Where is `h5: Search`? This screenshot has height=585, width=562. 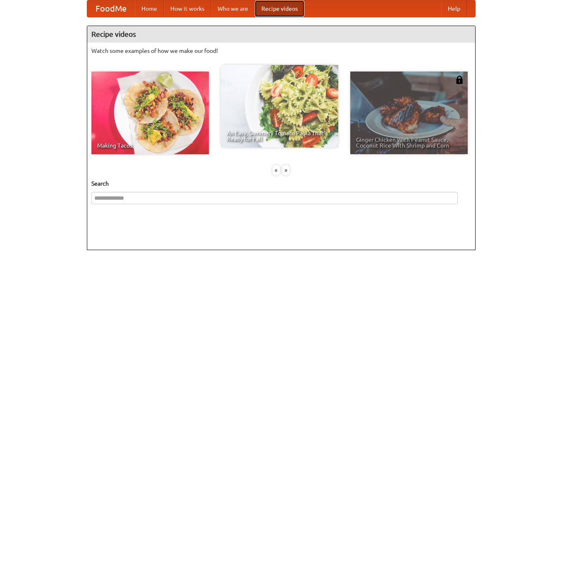 h5: Search is located at coordinates (281, 184).